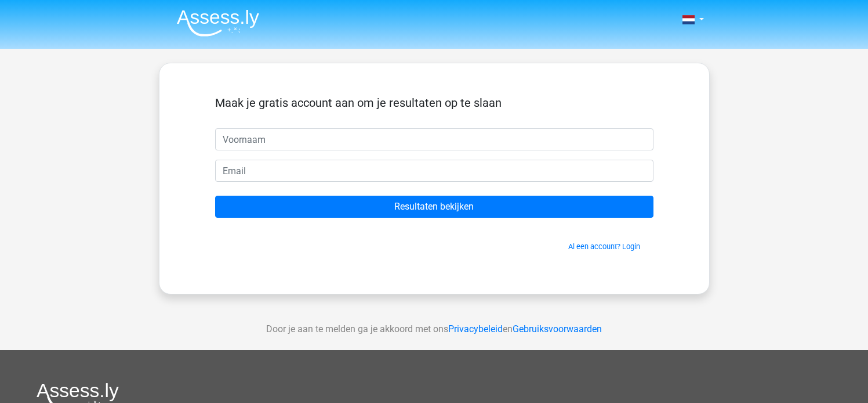 The image size is (868, 403). What do you see at coordinates (476, 329) in the screenshot?
I see `a: Privacybeleid` at bounding box center [476, 329].